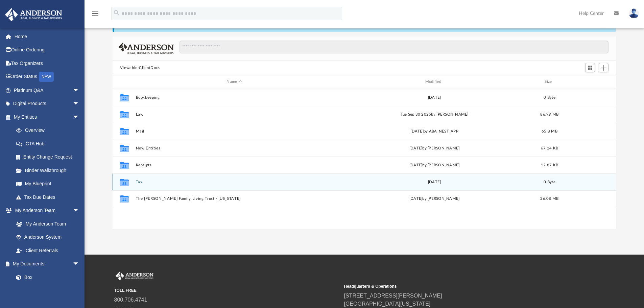 Image resolution: width=644 pixels, height=308 pixels. I want to click on a: My Blueprint, so click(48, 184).